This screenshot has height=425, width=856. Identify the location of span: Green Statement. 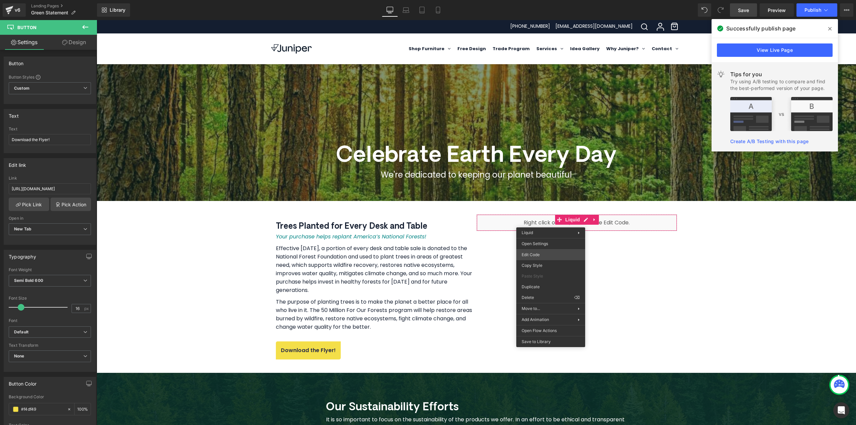
(50, 13).